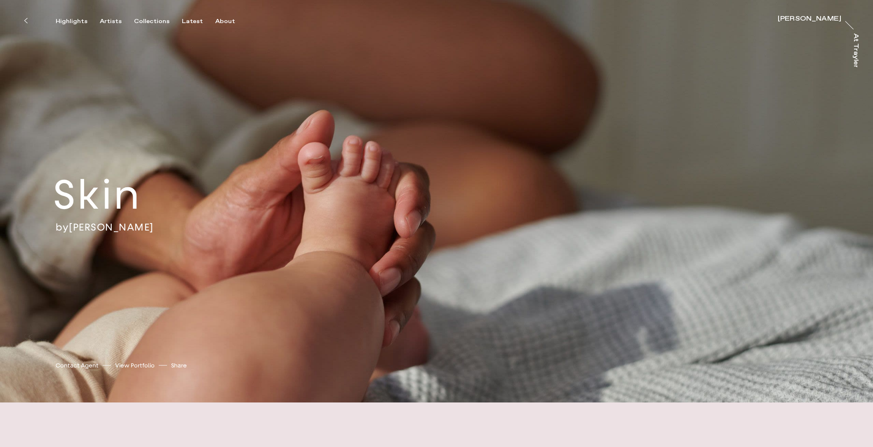  What do you see at coordinates (111, 21) in the screenshot?
I see `div: Artists` at bounding box center [111, 21].